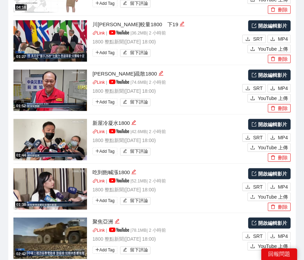 The image size is (304, 260). Describe the element at coordinates (166, 132) in the screenshot. I see `p: | | 42.6 MB | 2 小時前` at that location.